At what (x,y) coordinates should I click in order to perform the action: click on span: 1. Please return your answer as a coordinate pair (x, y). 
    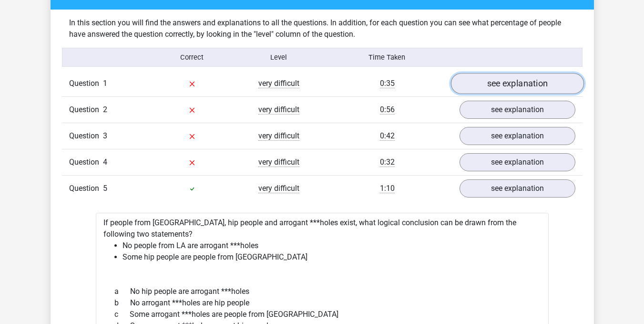
    Looking at the image, I should click on (105, 83).